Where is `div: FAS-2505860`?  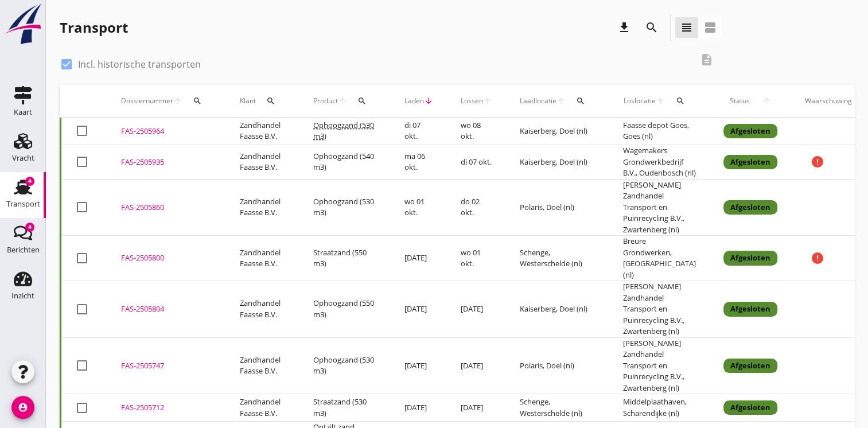 div: FAS-2505860 is located at coordinates (167, 207).